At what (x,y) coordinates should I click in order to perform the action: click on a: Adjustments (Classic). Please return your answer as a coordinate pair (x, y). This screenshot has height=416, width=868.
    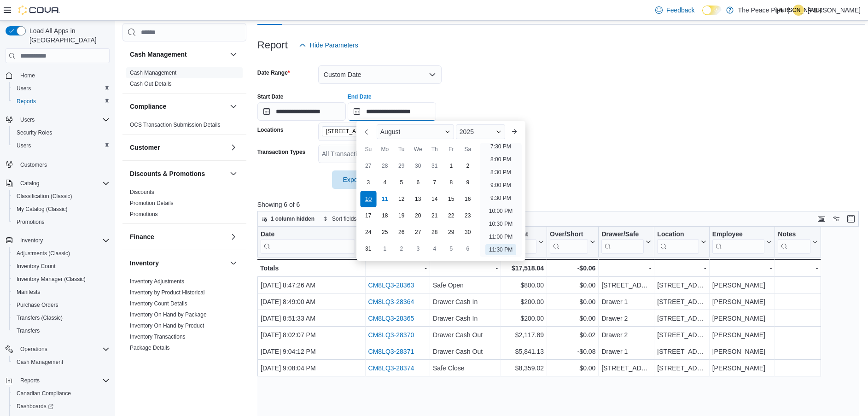
    Looking at the image, I should click on (43, 253).